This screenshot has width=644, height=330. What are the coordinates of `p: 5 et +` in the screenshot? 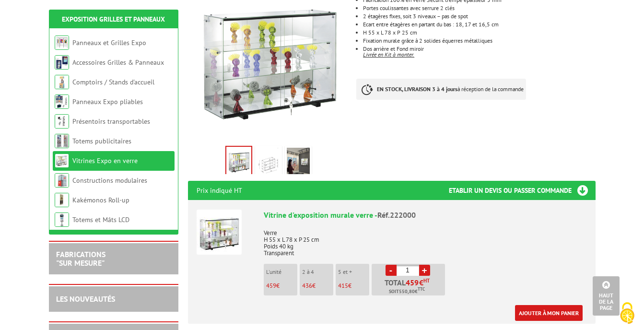 It's located at (354, 271).